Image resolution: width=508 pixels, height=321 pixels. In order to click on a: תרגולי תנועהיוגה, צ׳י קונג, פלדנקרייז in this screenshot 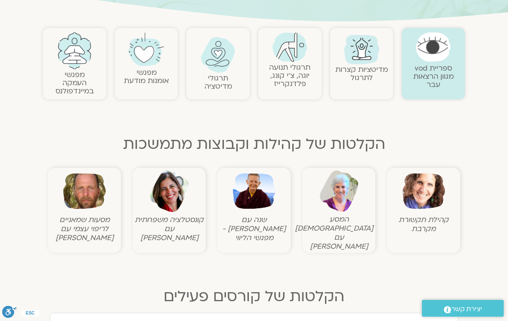, I will do `click(290, 75)`.